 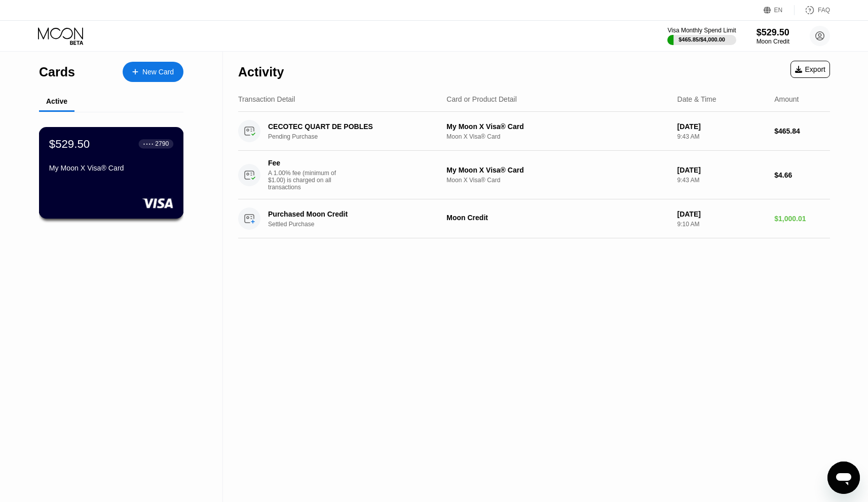 What do you see at coordinates (111, 173) in the screenshot?
I see `div: $529.50● ● ● ●2790My Moon X Visa® Card` at bounding box center [111, 173].